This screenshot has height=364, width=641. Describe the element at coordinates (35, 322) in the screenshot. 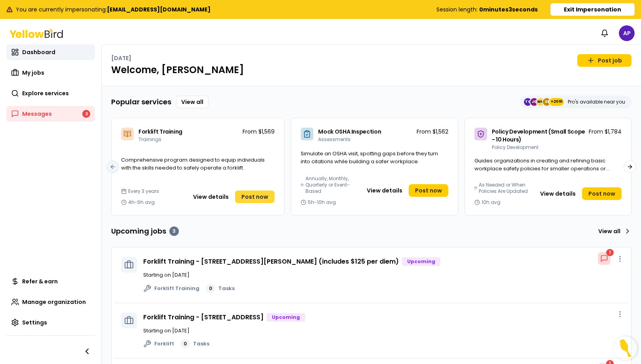

I see `span: Settings` at that location.